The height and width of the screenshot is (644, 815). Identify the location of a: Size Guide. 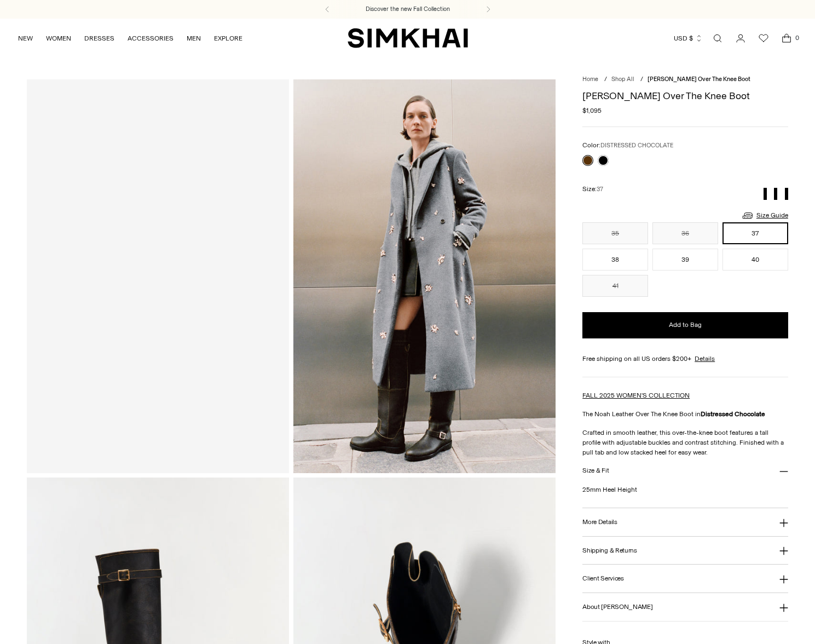
(765, 215).